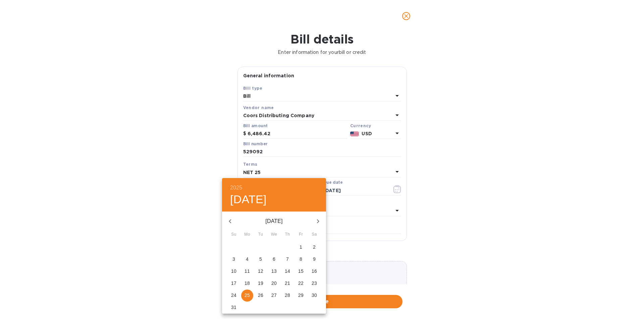 The width and height of the screenshot is (644, 319). Describe the element at coordinates (314, 272) in the screenshot. I see `button: 16` at that location.